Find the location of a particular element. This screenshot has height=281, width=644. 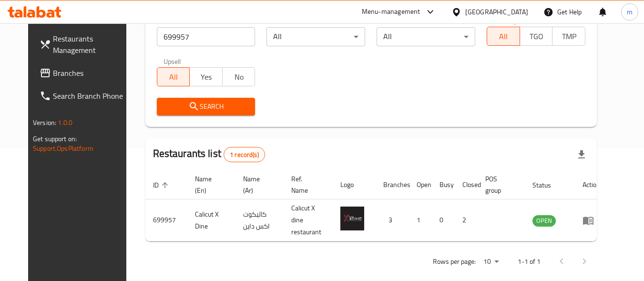

th: Branches is located at coordinates (392, 185).